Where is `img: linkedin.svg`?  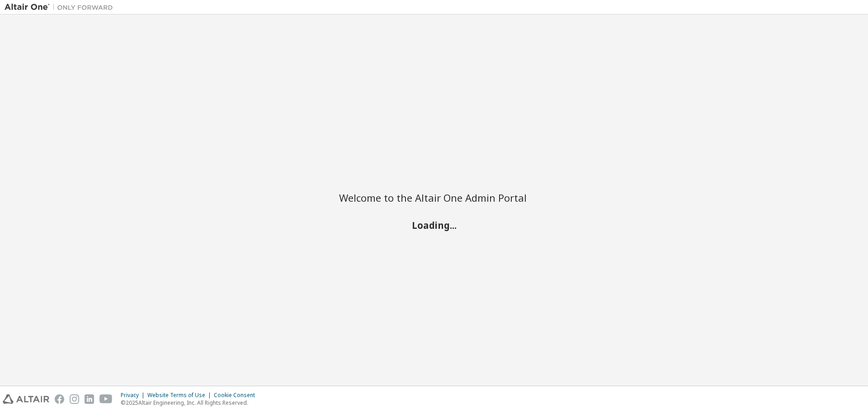 img: linkedin.svg is located at coordinates (89, 399).